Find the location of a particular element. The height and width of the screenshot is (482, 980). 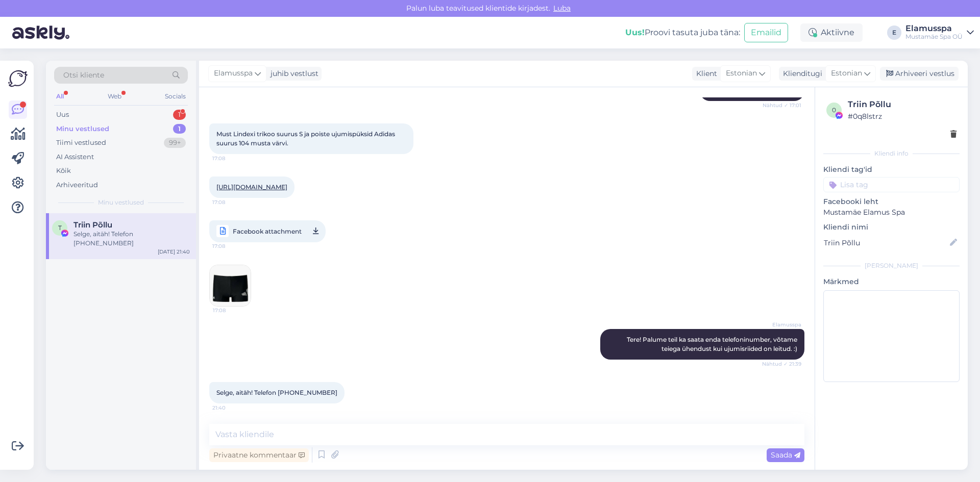

div: Elamusspa is located at coordinates (934, 29).